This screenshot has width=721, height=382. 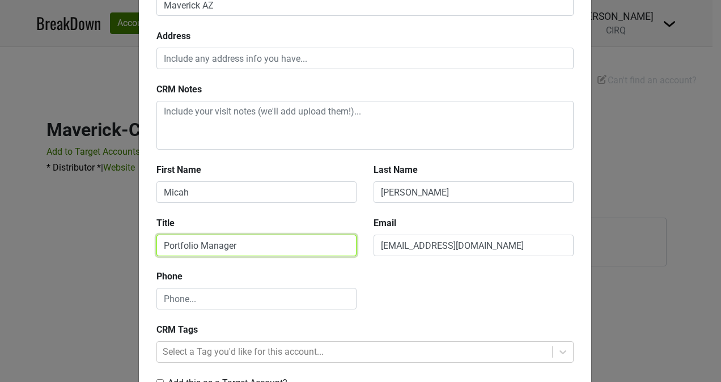 I want to click on b: Address, so click(x=173, y=36).